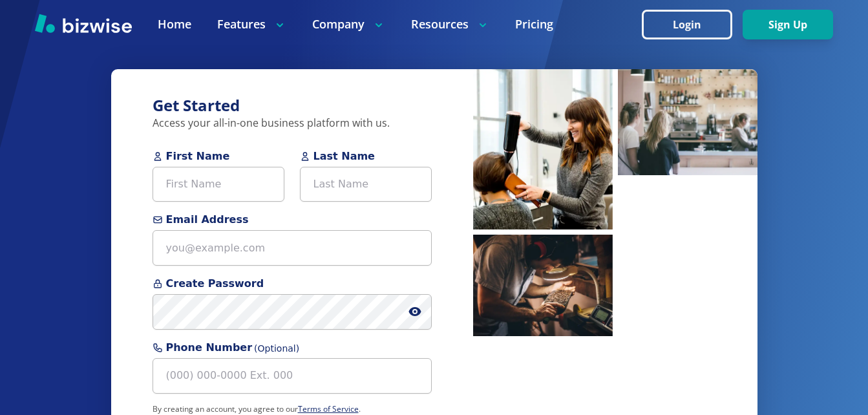 The width and height of the screenshot is (868, 415). Describe the element at coordinates (252, 24) in the screenshot. I see `p: Features` at that location.